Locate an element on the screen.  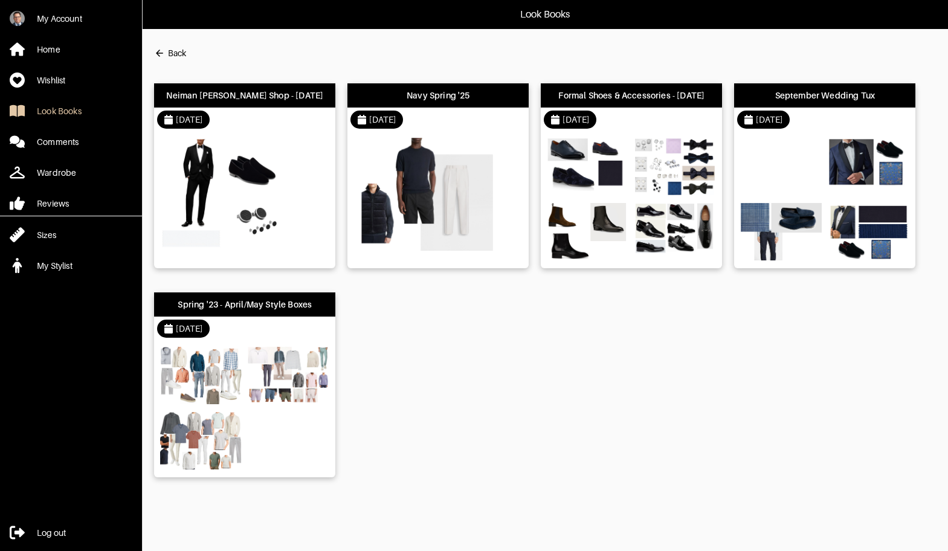
div: Look Books is located at coordinates (59, 111).